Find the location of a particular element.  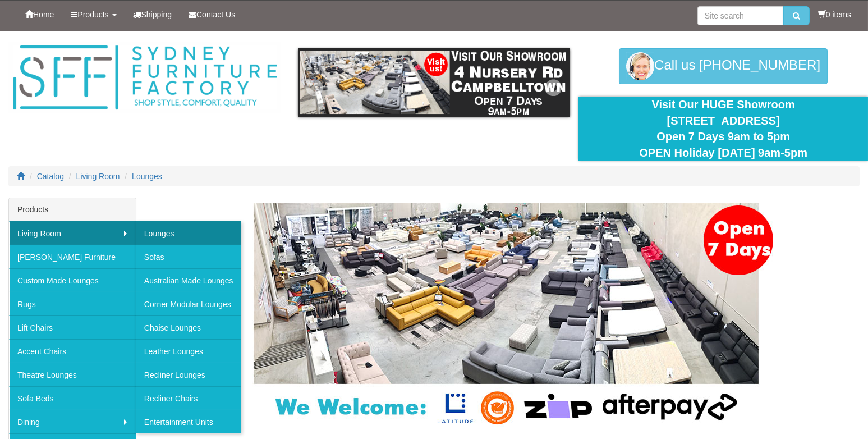

a: Custom Made Lounges is located at coordinates (72, 280).